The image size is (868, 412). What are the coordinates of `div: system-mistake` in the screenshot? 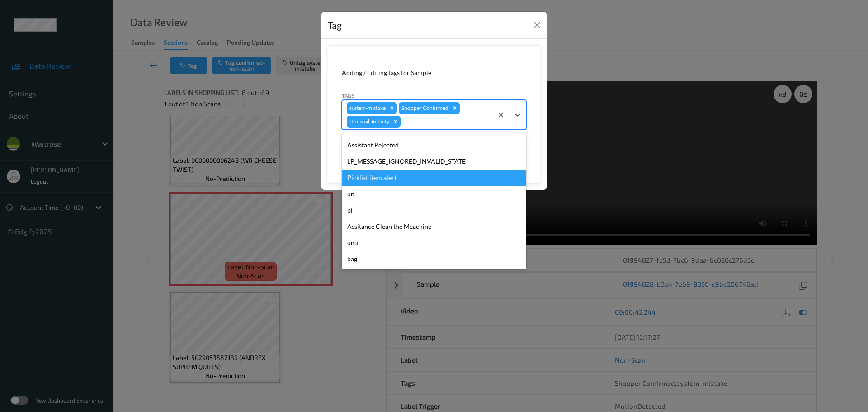 It's located at (367, 108).